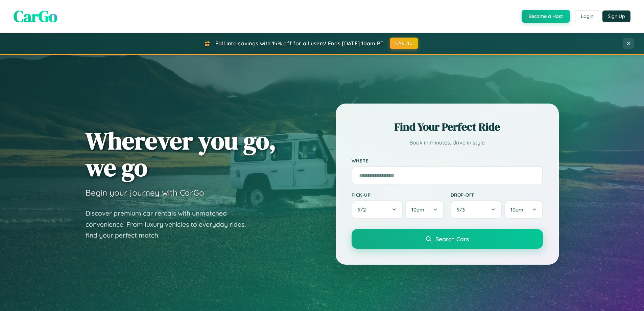 Image resolution: width=644 pixels, height=311 pixels. I want to click on button: 9/3, so click(476, 210).